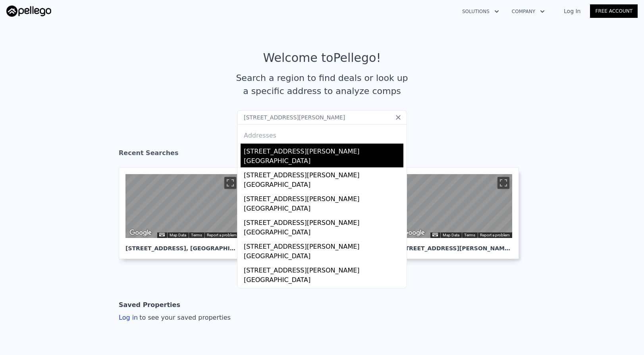 The image size is (644, 355). I want to click on div: Welcome to Pellego !, so click(322, 58).